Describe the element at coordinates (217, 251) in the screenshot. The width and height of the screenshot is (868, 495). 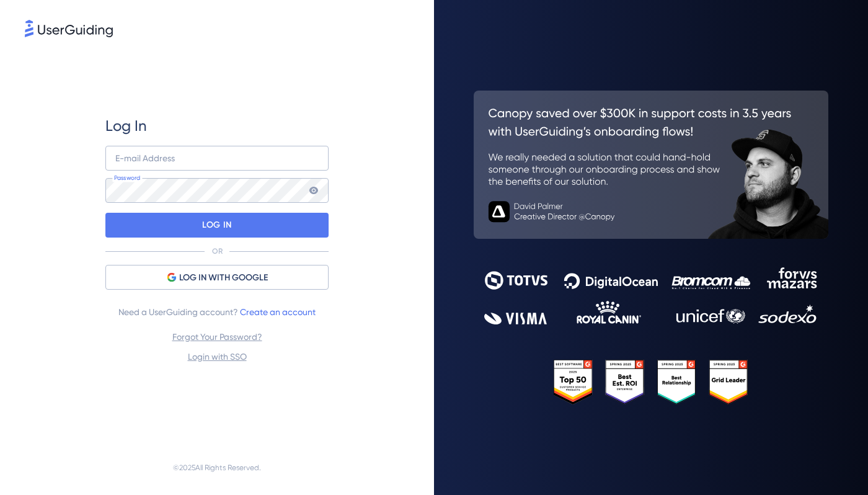
I see `p: OR` at that location.